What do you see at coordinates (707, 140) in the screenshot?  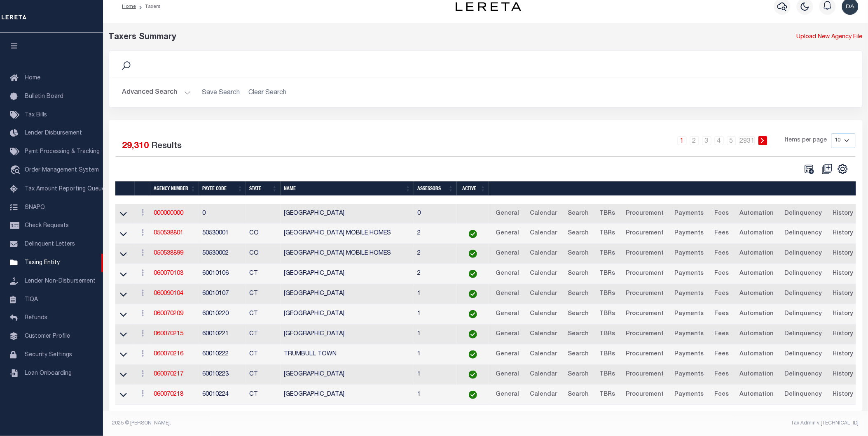 I see `a: 3` at bounding box center [707, 140].